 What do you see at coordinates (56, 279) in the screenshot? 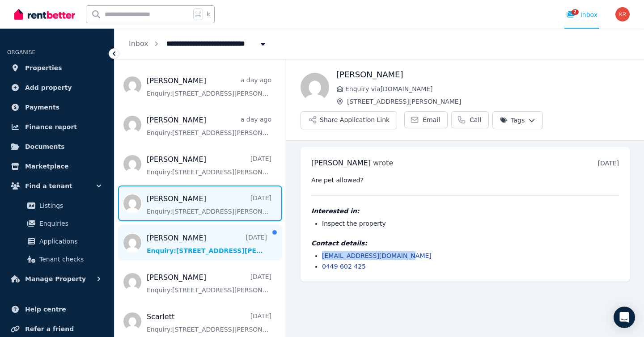
I see `button: Manage Property` at bounding box center [56, 279].